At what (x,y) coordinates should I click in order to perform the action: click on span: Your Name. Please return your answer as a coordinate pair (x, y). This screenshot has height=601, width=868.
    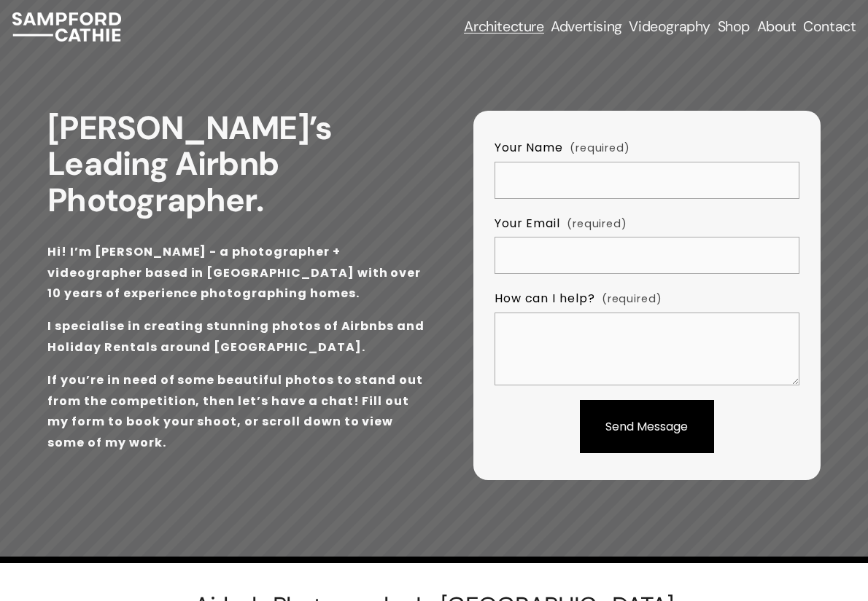
    Looking at the image, I should click on (529, 148).